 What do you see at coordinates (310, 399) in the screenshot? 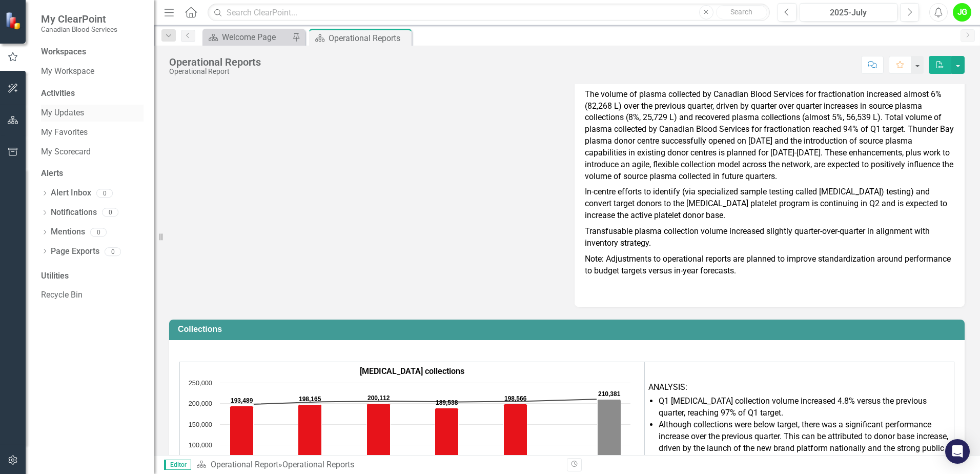
I see `text: 198,165` at bounding box center [310, 399].